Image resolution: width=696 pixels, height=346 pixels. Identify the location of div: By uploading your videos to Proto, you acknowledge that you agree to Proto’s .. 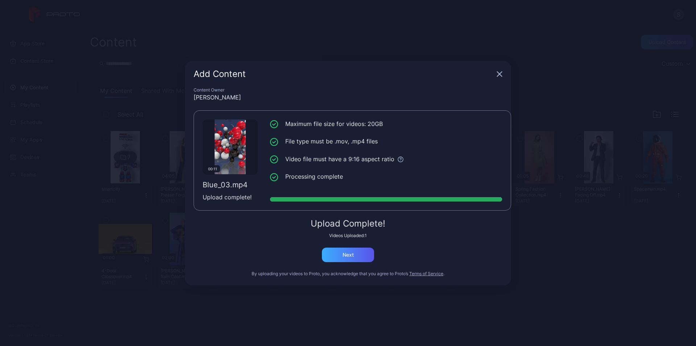
(348, 273).